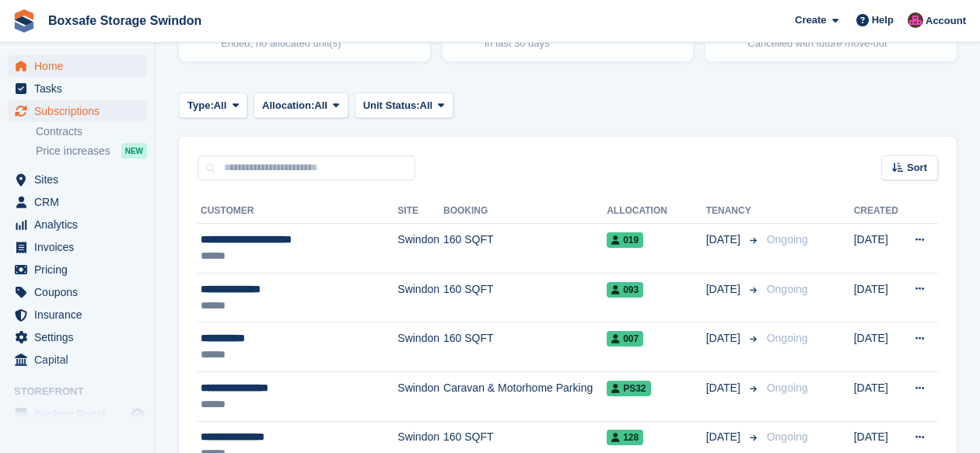 Image resolution: width=980 pixels, height=453 pixels. What do you see at coordinates (81, 337) in the screenshot?
I see `span: Settings` at bounding box center [81, 337].